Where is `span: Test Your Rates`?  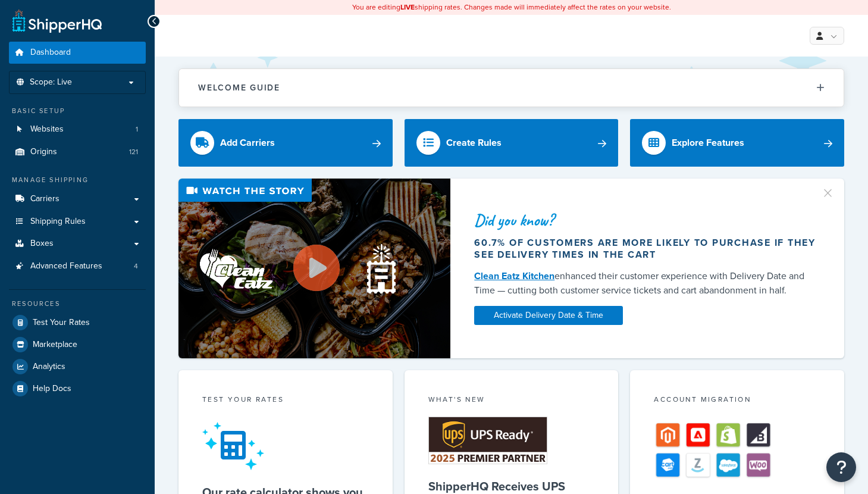
span: Test Your Rates is located at coordinates (61, 322).